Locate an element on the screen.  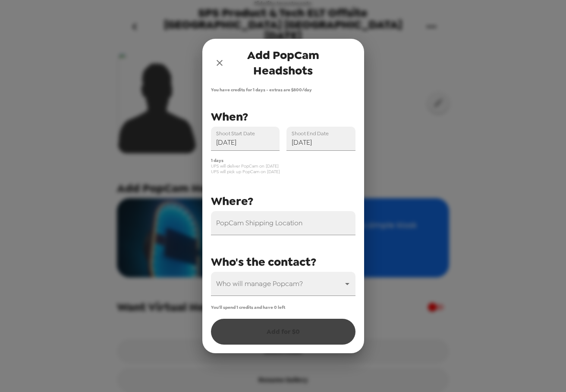
label: Shoot End Date is located at coordinates (310, 133).